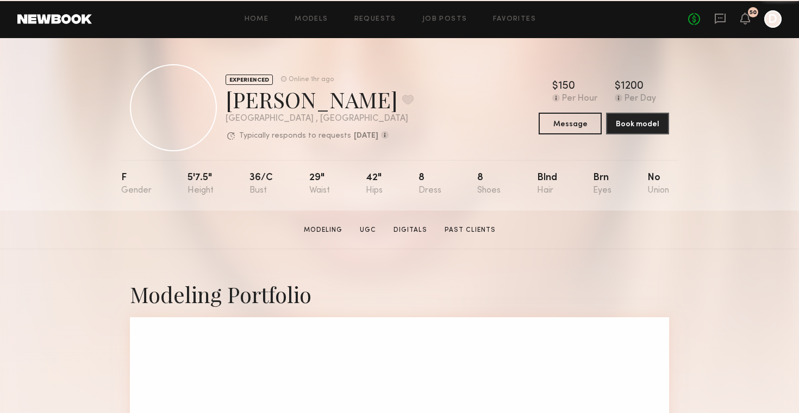 The image size is (799, 413). I want to click on a: D, so click(773, 19).